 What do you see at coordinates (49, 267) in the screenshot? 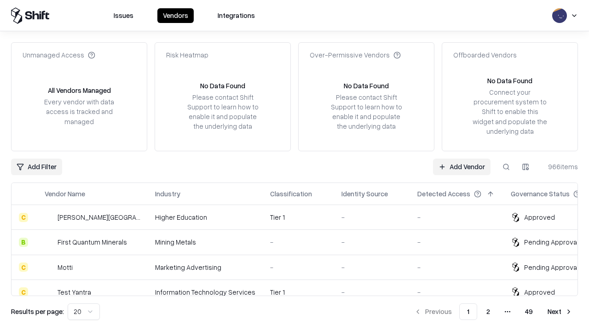
I see `img: Motti` at bounding box center [49, 267].